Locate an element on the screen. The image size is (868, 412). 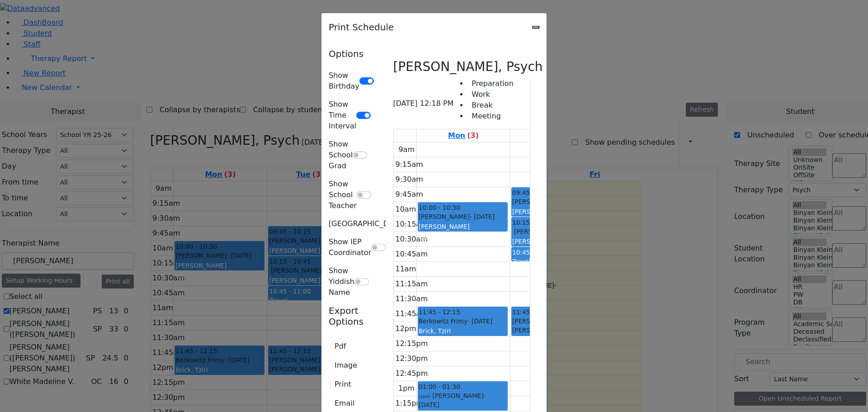
div: 9:45am is located at coordinates (409, 195).